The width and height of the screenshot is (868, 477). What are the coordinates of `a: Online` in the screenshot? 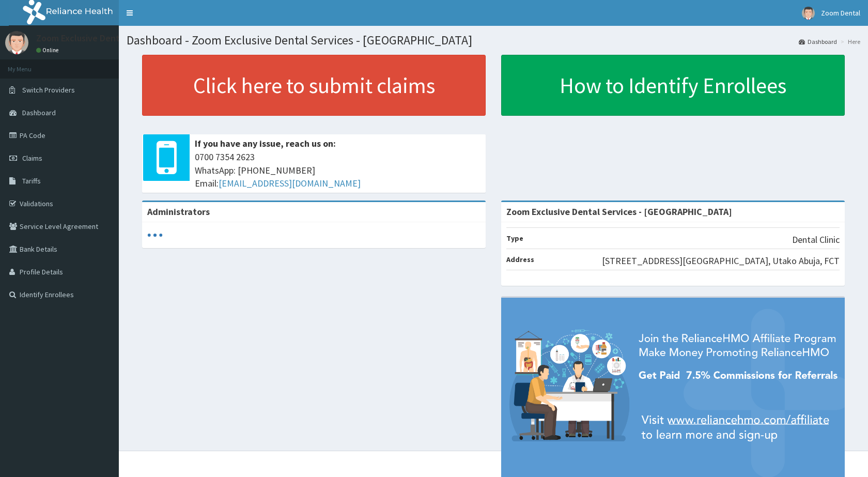 It's located at (49, 50).